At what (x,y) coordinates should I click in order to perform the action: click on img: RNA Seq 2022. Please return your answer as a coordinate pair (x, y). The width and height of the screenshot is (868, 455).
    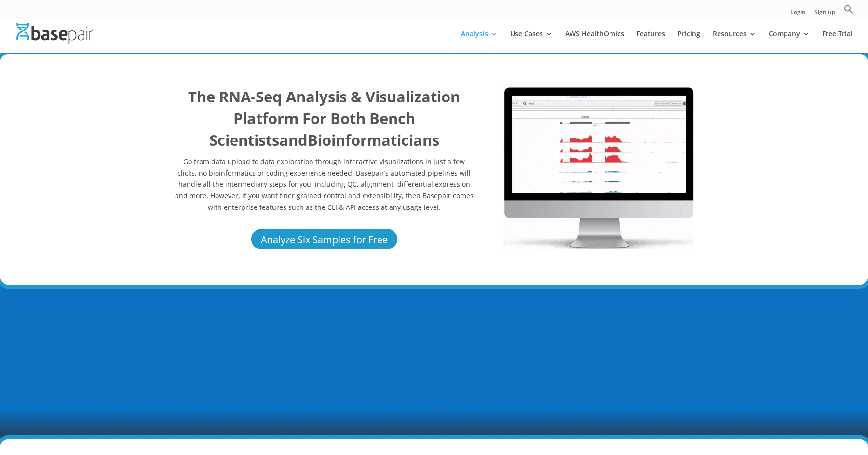
    Looking at the image, I should click on (599, 167).